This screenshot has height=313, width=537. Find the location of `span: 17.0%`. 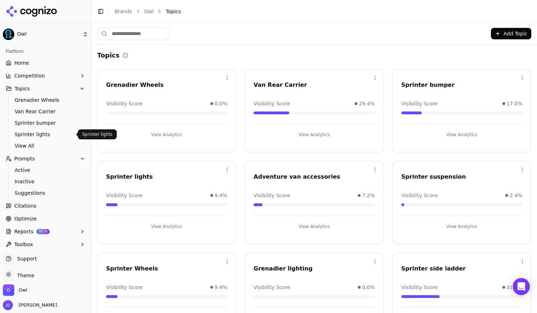

span: 17.0% is located at coordinates (514, 104).